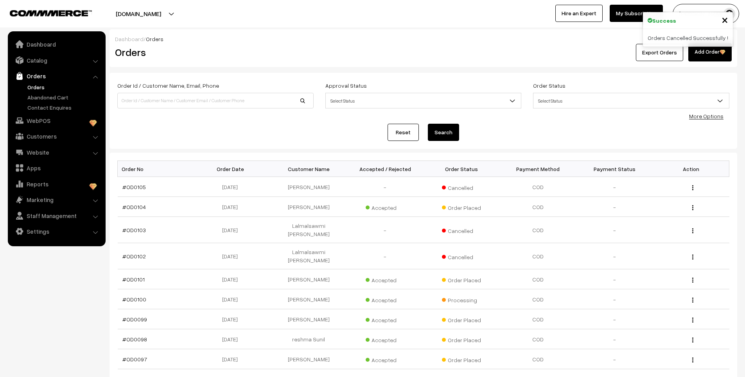 This screenshot has width=745, height=377. What do you see at coordinates (56, 184) in the screenshot?
I see `a: Reports` at bounding box center [56, 184].